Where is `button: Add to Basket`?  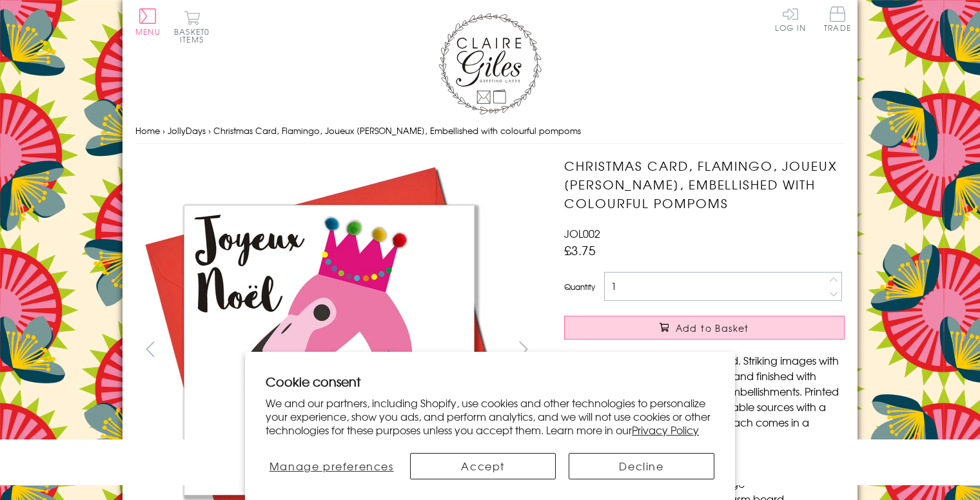 button: Add to Basket is located at coordinates (703, 328).